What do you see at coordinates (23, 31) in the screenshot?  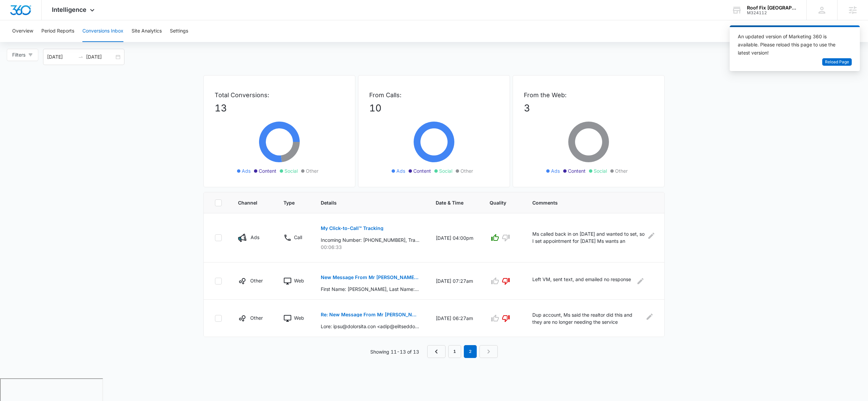 I see `button: Overview` at bounding box center [23, 31].